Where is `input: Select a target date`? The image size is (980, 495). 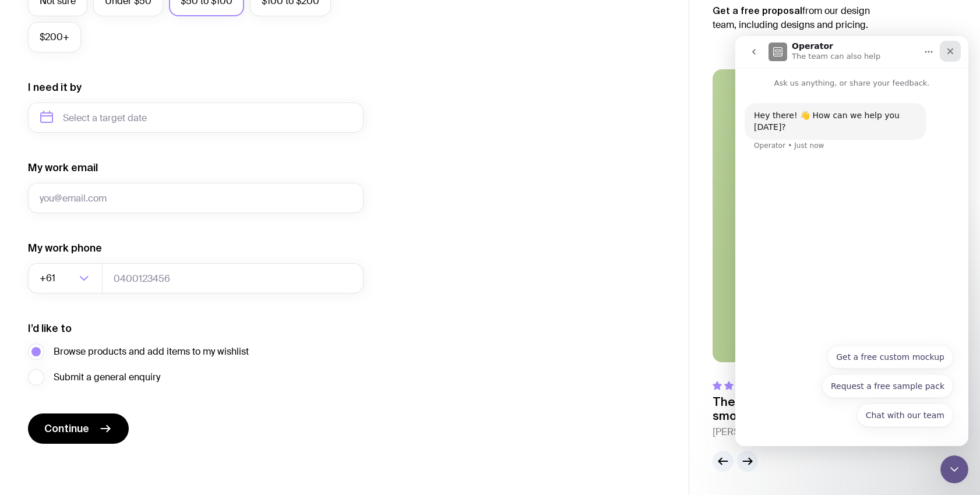 input: Select a target date is located at coordinates (196, 118).